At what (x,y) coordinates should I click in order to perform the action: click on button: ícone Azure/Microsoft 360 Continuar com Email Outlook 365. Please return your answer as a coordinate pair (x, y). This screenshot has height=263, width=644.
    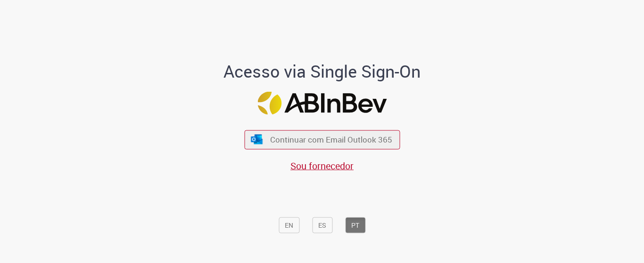
    Looking at the image, I should click on (322, 139).